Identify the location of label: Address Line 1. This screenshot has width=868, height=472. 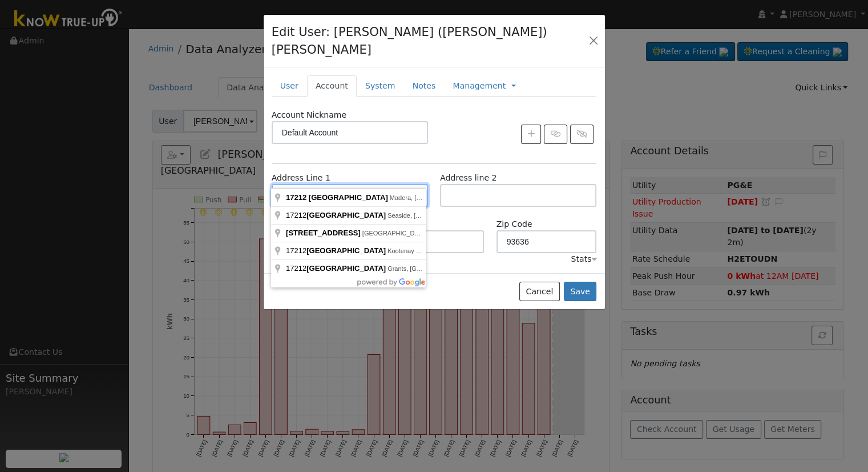
(301, 177).